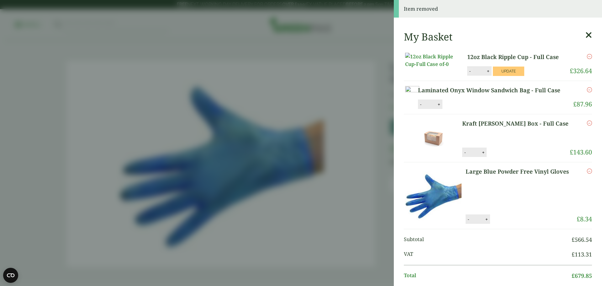 The width and height of the screenshot is (602, 286). I want to click on a: 12oz Black Ripple Cup - Full Case, so click(516, 57).